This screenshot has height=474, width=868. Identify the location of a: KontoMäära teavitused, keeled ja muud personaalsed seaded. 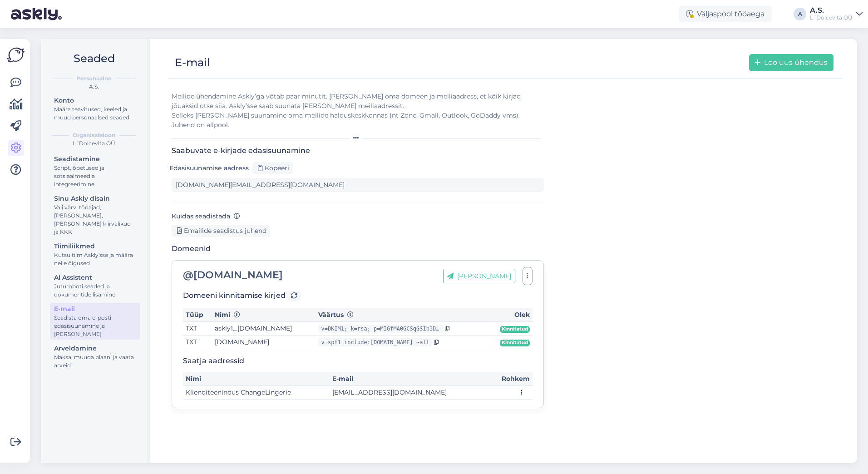
(95, 108).